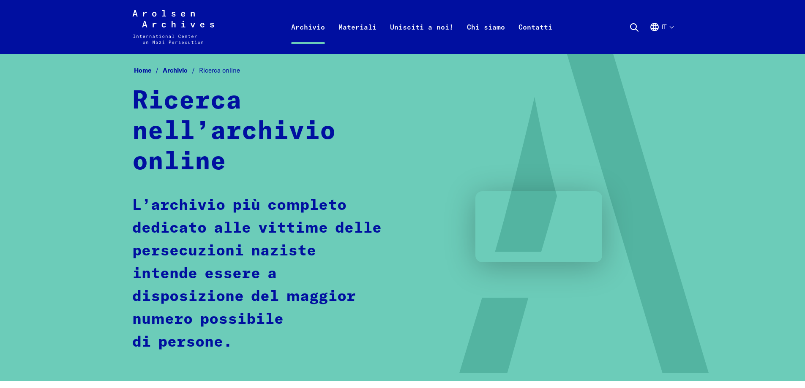  What do you see at coordinates (536, 37) in the screenshot?
I see `a: Contatti` at bounding box center [536, 37].